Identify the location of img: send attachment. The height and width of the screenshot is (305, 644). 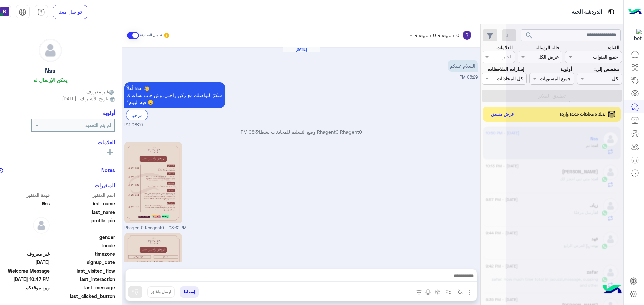
(470, 293).